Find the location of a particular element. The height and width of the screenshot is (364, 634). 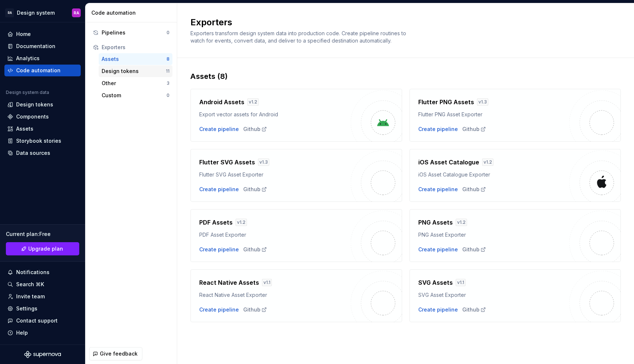

button: Assets8 is located at coordinates (136, 59).